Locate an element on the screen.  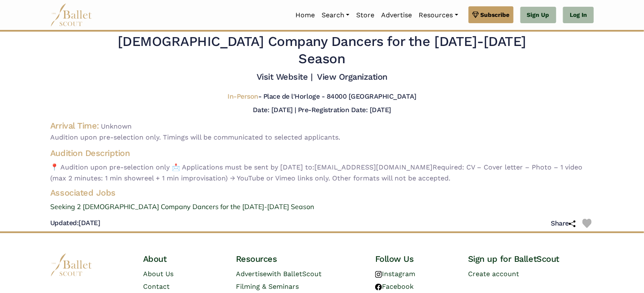
h4: Follow Us is located at coordinates (415, 259).